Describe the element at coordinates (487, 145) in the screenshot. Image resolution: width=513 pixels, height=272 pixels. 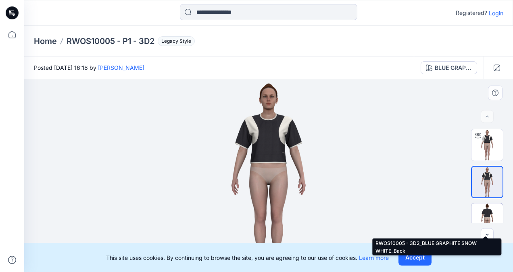
I see `img: turntable-02-10-2025-21:19:27` at that location.